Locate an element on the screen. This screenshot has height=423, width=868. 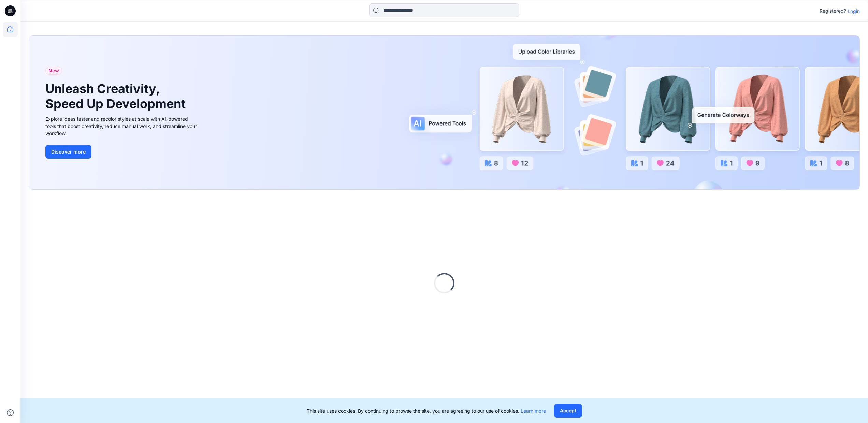
button: Discover more is located at coordinates (68, 152).